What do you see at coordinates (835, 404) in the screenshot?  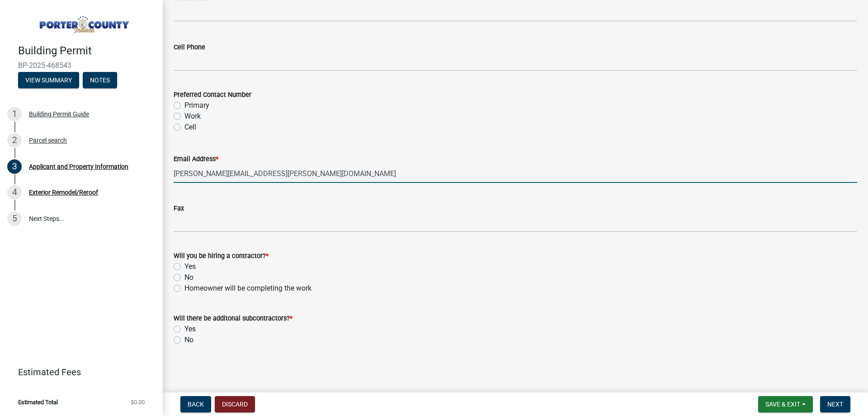 I see `span: Next` at bounding box center [835, 404].